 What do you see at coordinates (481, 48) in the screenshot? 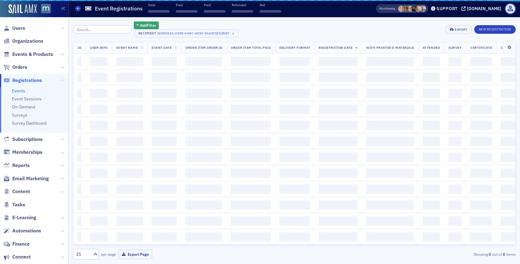
I see `span: Certificate` at bounding box center [481, 48].